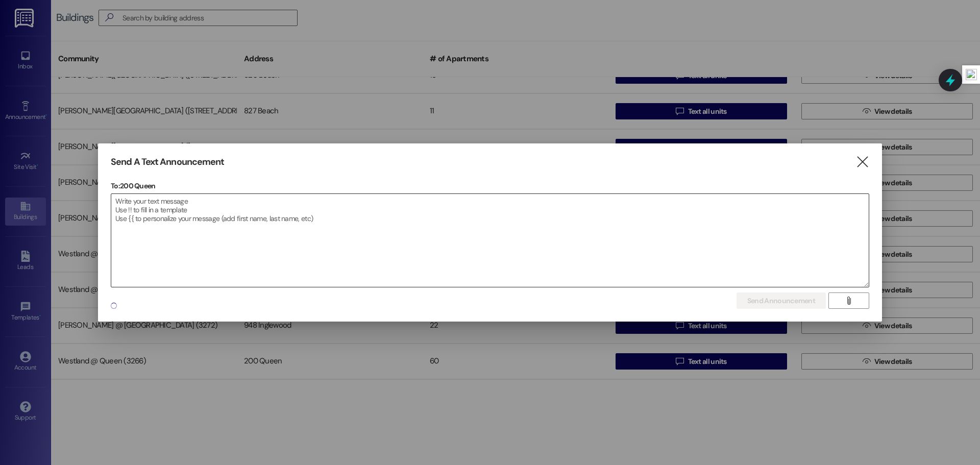 This screenshot has width=980, height=465. What do you see at coordinates (490, 186) in the screenshot?
I see `p: To: 200 Queen` at bounding box center [490, 186].